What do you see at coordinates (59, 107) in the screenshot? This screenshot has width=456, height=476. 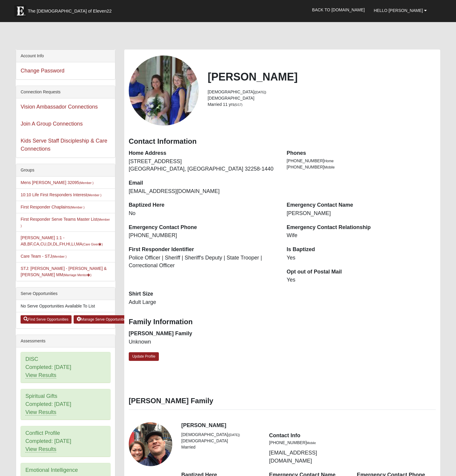 I see `a: Vision Ambassador Connections` at bounding box center [59, 107].